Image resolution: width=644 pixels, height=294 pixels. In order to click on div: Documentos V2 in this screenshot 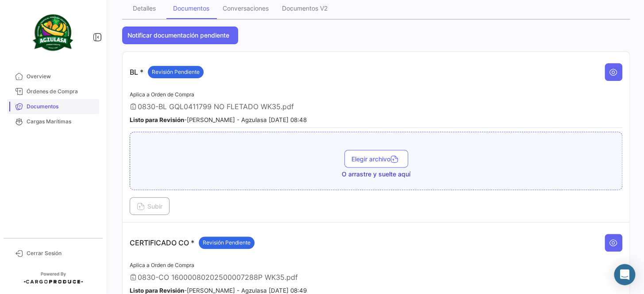, I will do `click(305, 8)`.